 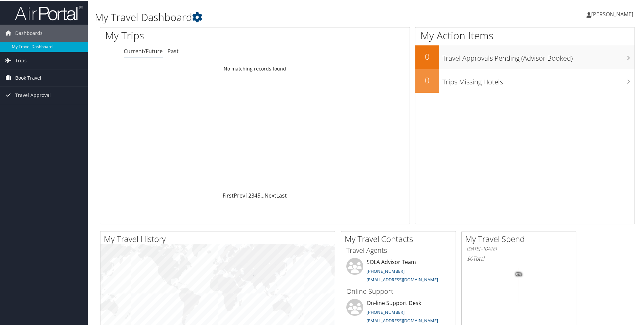 I want to click on a: 2, so click(x=249, y=194).